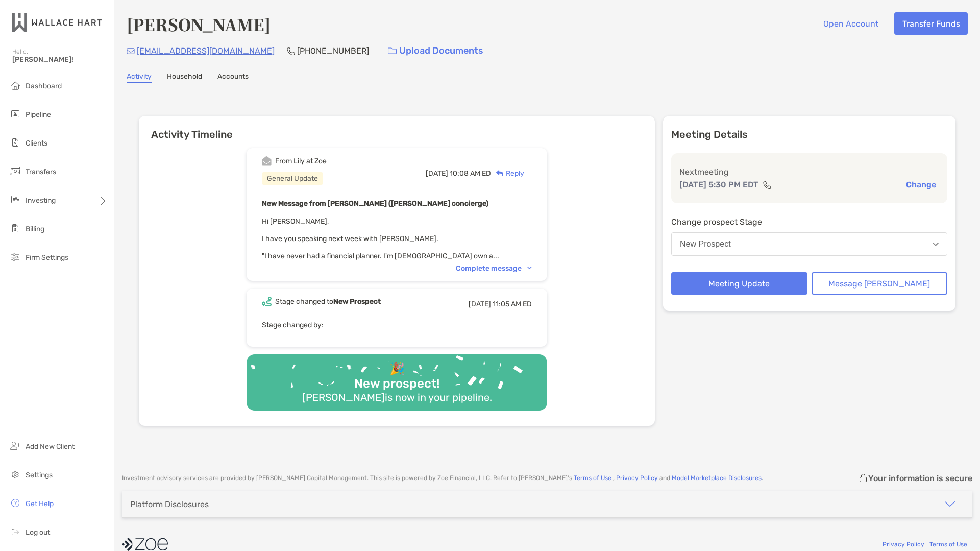 The width and height of the screenshot is (980, 551). What do you see at coordinates (16, 199) in the screenshot?
I see `img: investing icon` at bounding box center [16, 199].